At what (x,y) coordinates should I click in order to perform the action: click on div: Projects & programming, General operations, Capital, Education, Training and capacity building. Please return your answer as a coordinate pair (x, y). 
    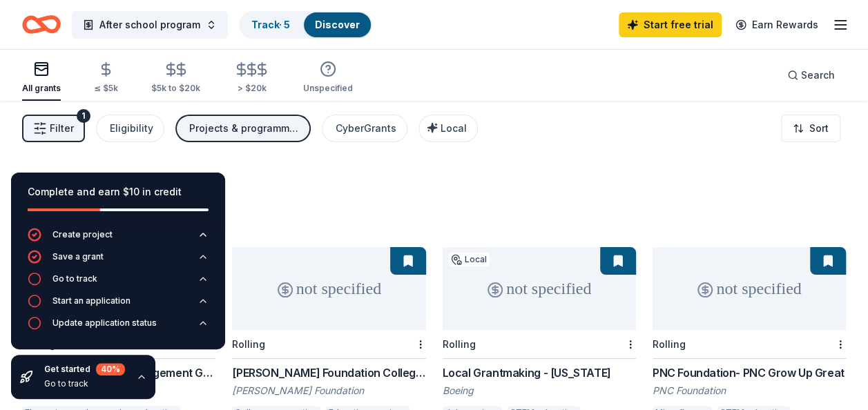
    Looking at the image, I should click on (245, 128).